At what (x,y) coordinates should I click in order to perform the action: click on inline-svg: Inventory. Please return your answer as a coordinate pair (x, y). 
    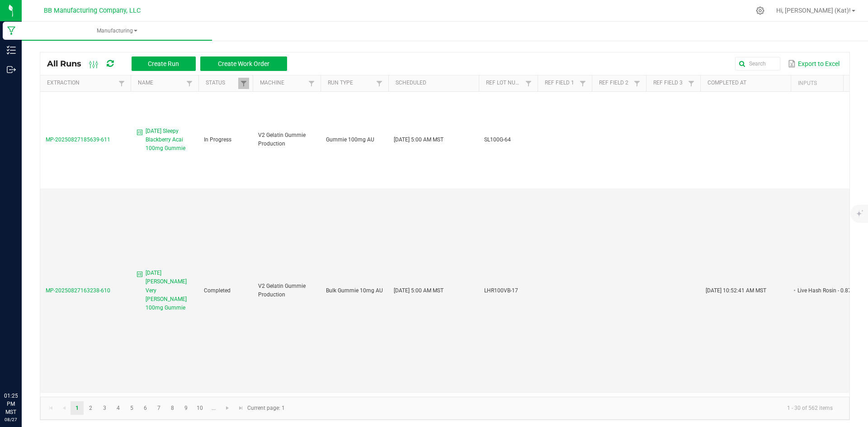
    Looking at the image, I should click on (11, 50).